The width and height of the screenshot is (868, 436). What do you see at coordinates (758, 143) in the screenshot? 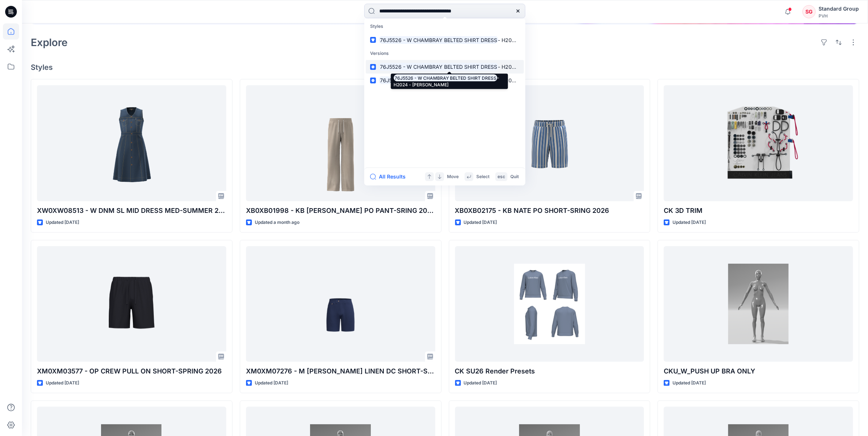
I see `a: CK 3D TRIM` at bounding box center [758, 143].